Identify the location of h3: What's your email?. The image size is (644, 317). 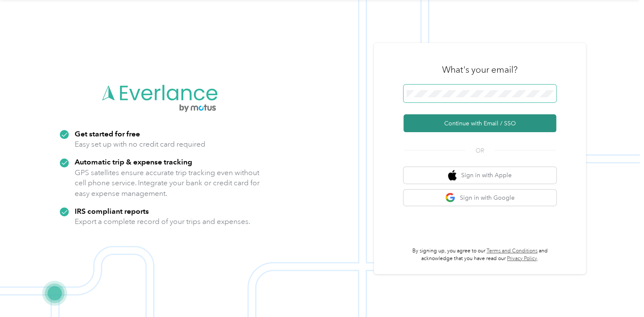
(480, 70).